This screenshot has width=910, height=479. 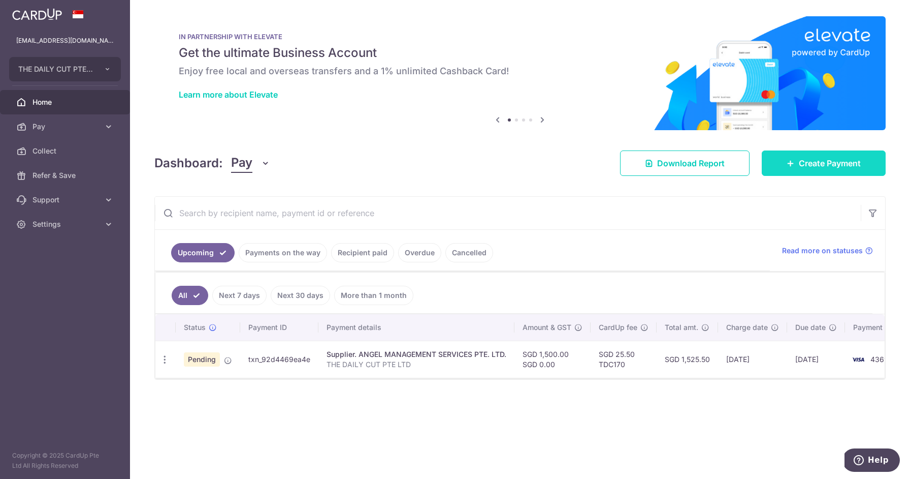 What do you see at coordinates (202, 359) in the screenshot?
I see `span: Pending` at bounding box center [202, 359].